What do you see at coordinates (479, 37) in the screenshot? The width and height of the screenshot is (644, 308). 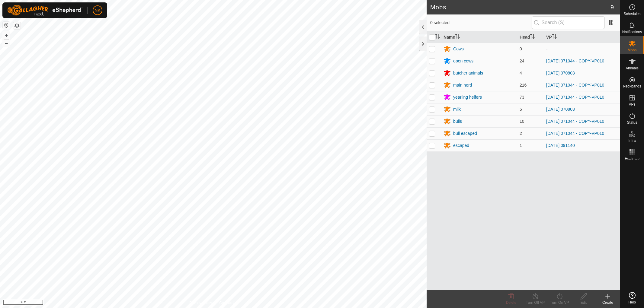 I see `th: Name` at bounding box center [479, 37].